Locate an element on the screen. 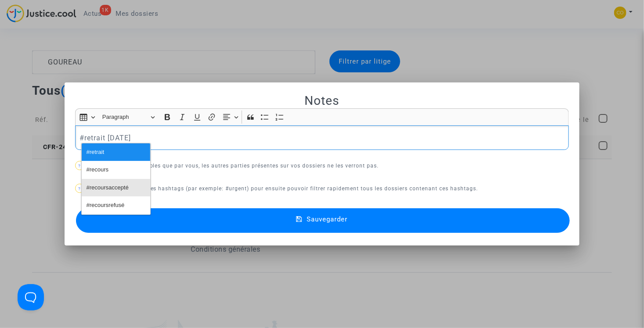 Image resolution: width=644 pixels, height=328 pixels. button: Paragraph is located at coordinates (129, 117).